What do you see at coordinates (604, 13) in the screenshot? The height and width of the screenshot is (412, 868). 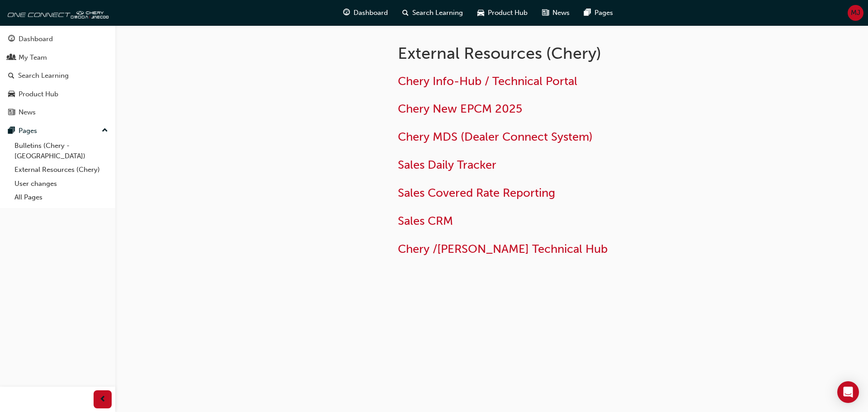 I see `span: Pages` at bounding box center [604, 13].